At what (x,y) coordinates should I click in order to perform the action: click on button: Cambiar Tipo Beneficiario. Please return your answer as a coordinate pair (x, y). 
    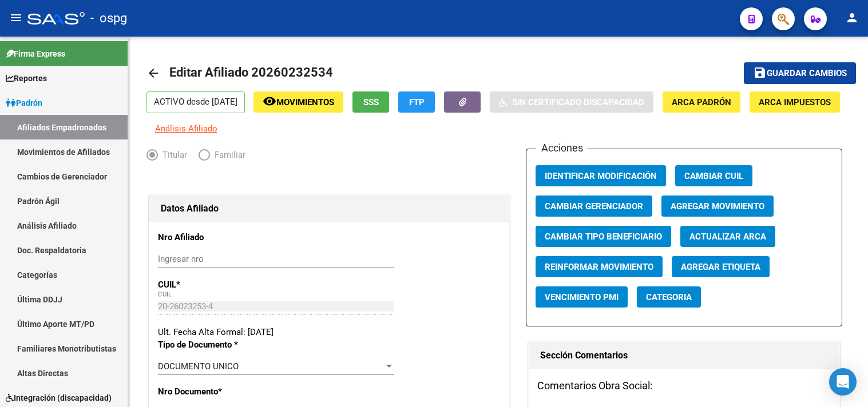
    Looking at the image, I should click on (603, 236).